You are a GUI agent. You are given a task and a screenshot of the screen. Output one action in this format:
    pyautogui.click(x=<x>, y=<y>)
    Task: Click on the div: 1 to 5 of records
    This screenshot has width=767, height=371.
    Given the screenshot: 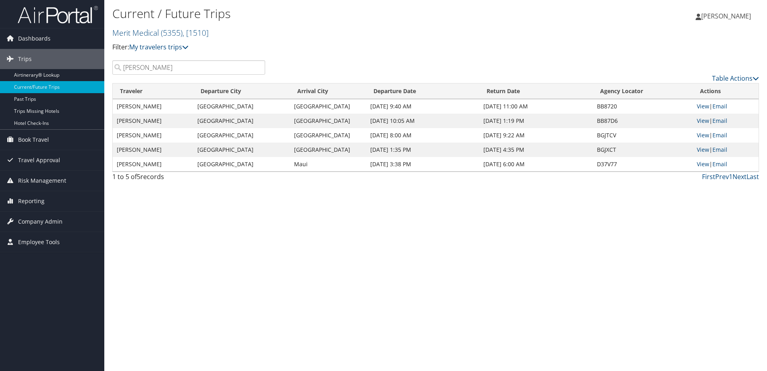 What is the action you would take?
    pyautogui.click(x=189, y=179)
    